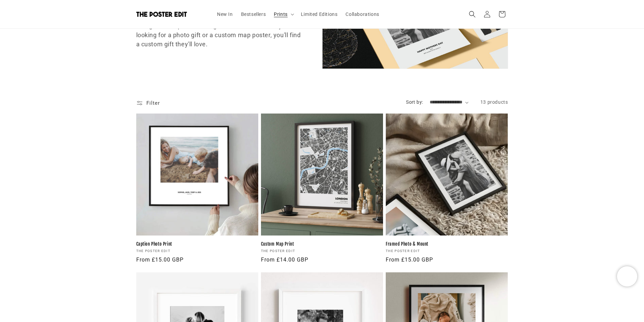 The height and width of the screenshot is (322, 644). I want to click on a: Custom Map Print, so click(322, 243).